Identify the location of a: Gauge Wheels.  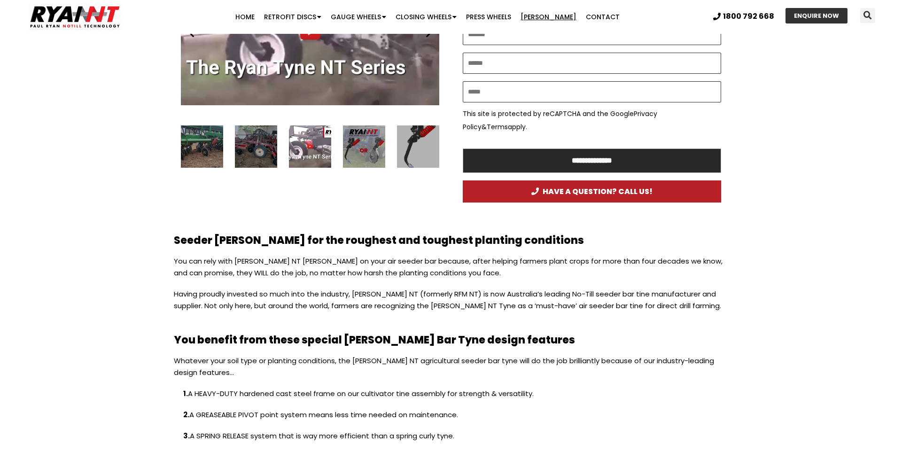
(358, 17).